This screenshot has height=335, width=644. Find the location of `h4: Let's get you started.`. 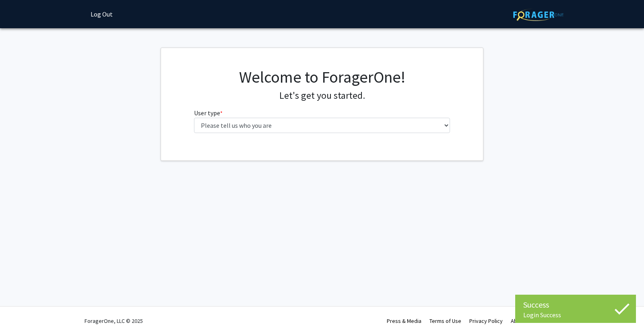

h4: Let's get you started. is located at coordinates (322, 96).